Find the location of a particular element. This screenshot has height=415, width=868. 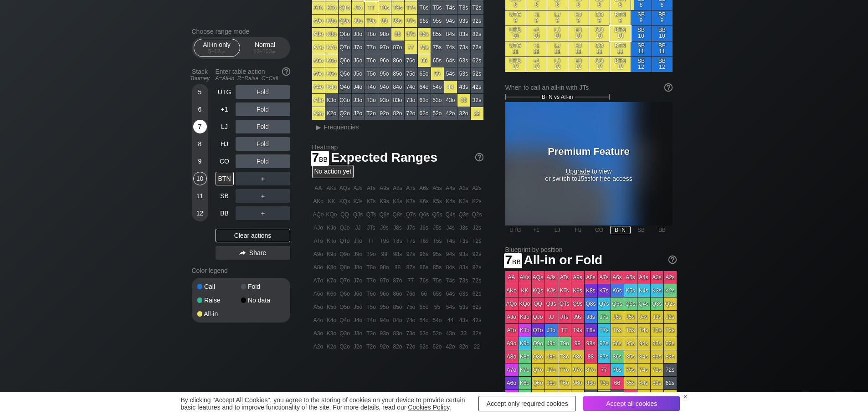

div: 92o is located at coordinates (385, 114).